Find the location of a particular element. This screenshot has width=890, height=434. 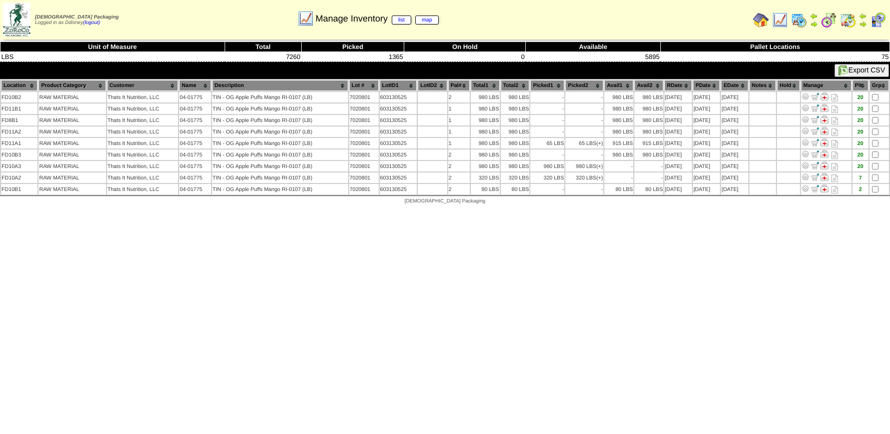

img: Adjust is located at coordinates (805, 143).